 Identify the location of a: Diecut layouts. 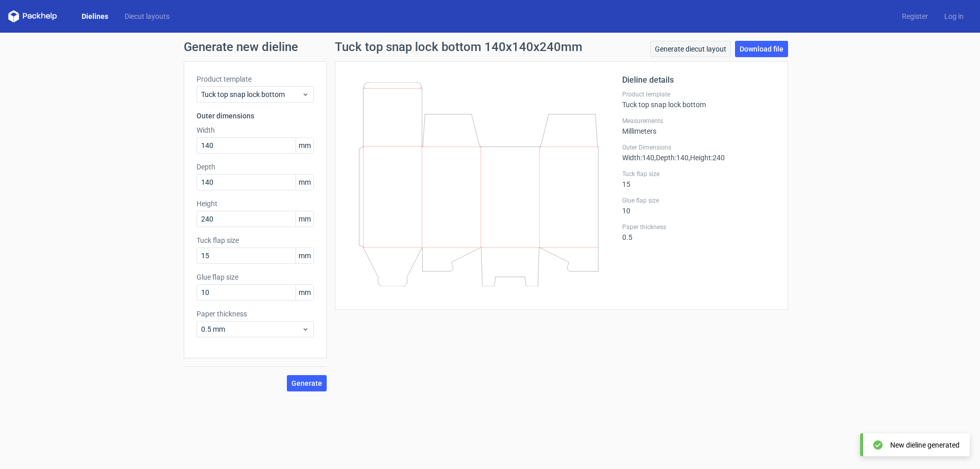
(147, 17).